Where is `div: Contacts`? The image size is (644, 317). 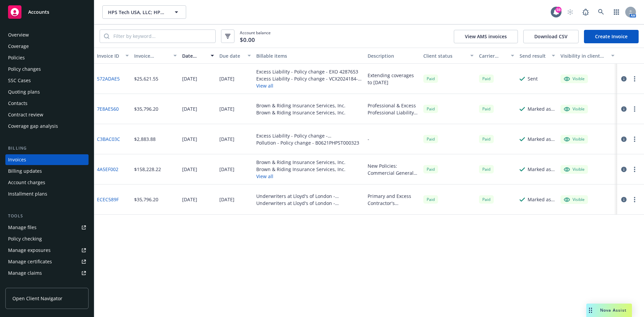 div: Contacts is located at coordinates (18, 103).